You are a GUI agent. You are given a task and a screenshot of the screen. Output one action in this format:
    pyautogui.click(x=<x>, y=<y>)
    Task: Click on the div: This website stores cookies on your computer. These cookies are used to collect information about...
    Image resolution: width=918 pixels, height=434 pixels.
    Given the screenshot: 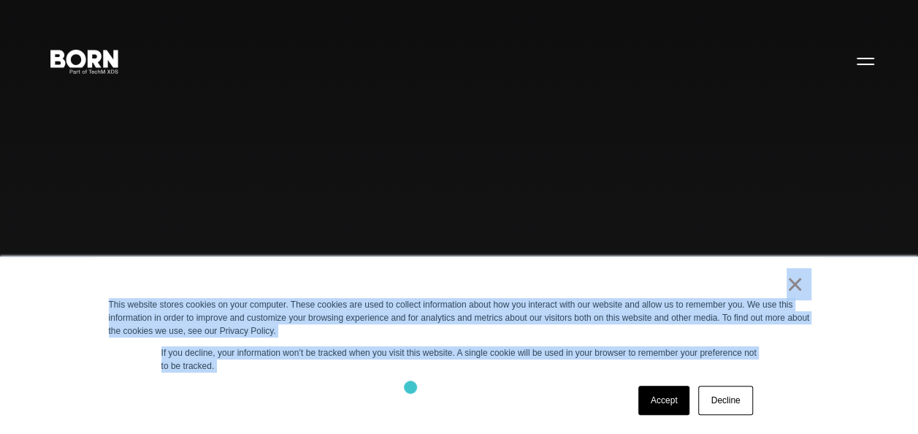 What is the action you would take?
    pyautogui.click(x=459, y=318)
    